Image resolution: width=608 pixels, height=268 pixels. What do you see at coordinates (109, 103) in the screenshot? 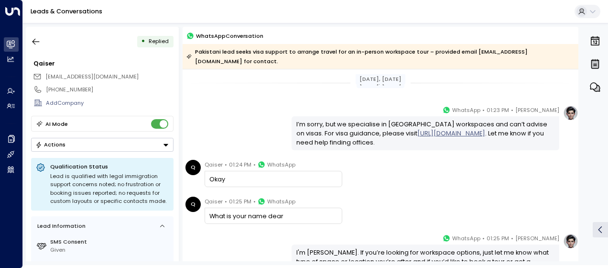
I see `div: AddCompany` at bounding box center [109, 103].